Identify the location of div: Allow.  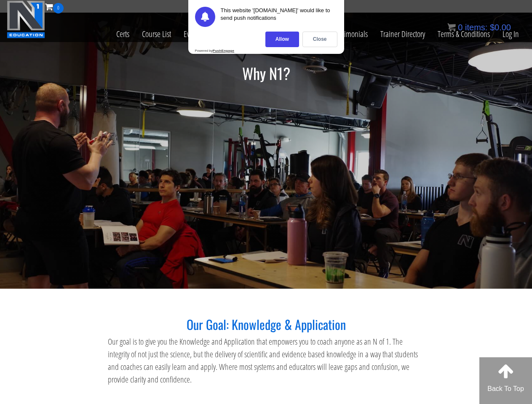
(282, 39).